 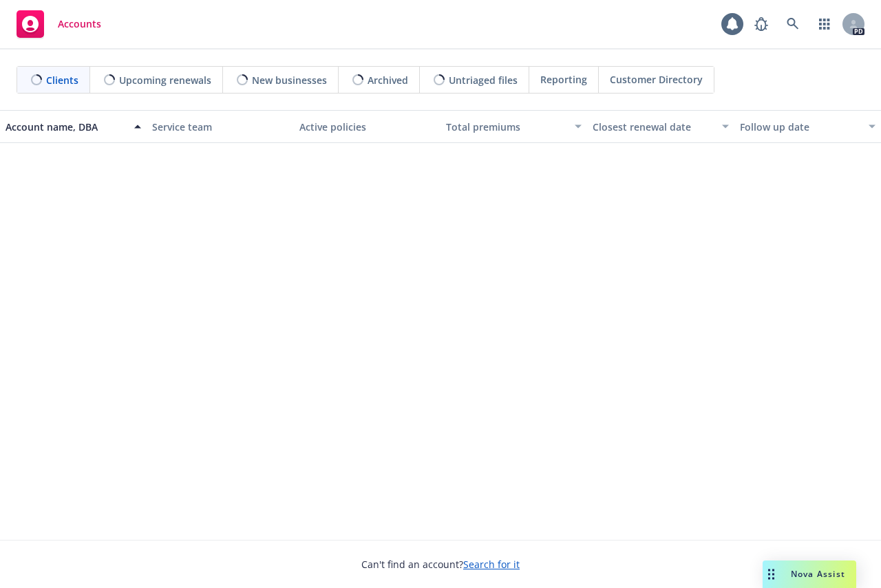 I want to click on div: Account name, DBA, so click(x=65, y=127).